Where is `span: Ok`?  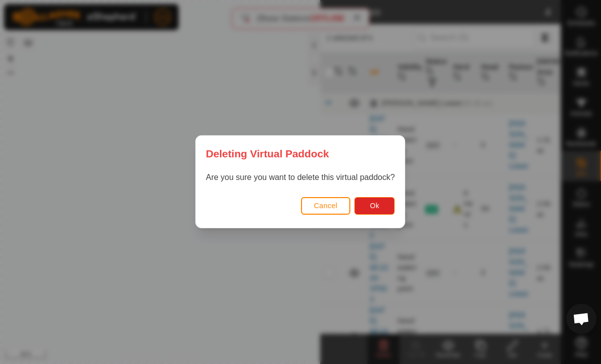 span: Ok is located at coordinates (375, 206).